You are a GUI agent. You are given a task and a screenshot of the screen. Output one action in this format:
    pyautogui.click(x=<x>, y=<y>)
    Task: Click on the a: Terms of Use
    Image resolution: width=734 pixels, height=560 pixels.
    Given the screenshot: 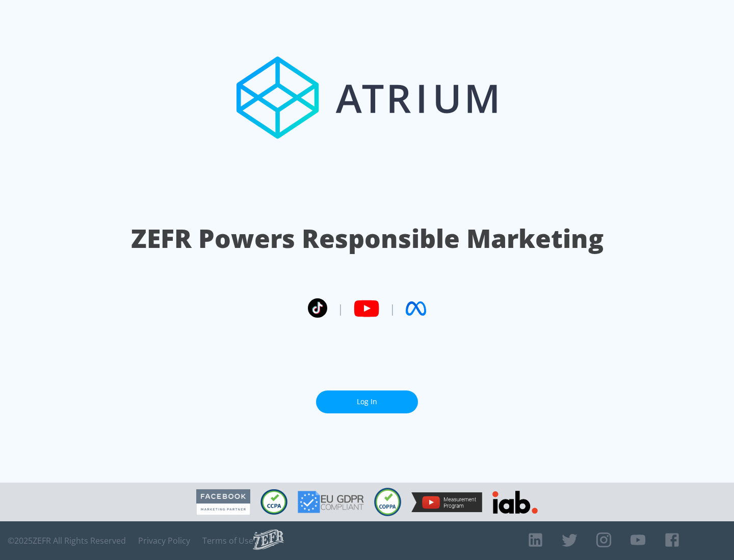 What is the action you would take?
    pyautogui.click(x=228, y=541)
    